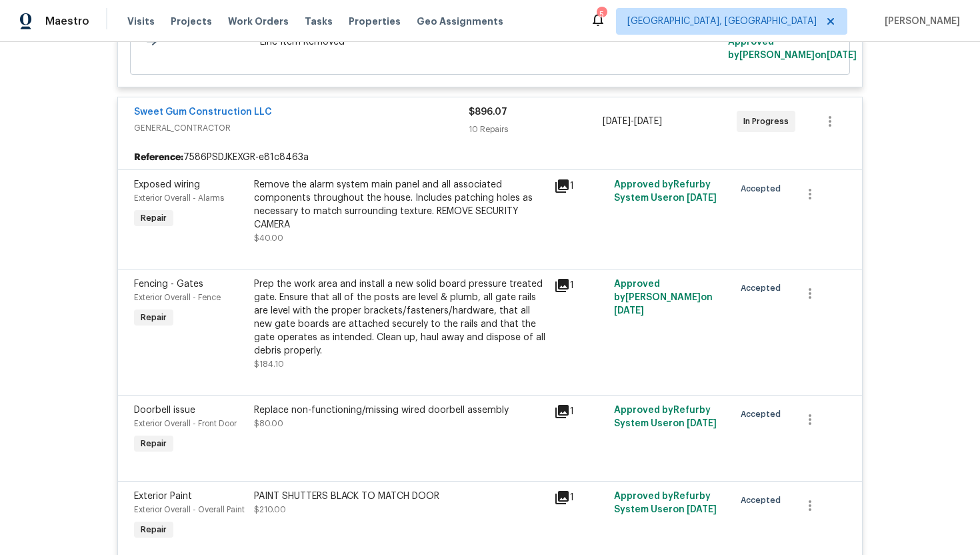 This screenshot has height=555, width=980. I want to click on span: Visits, so click(141, 22).